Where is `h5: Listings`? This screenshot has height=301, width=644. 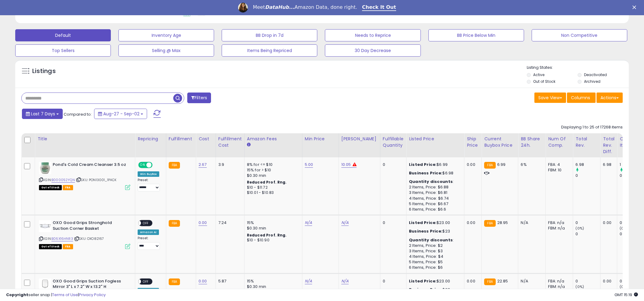 h5: Listings is located at coordinates (44, 71).